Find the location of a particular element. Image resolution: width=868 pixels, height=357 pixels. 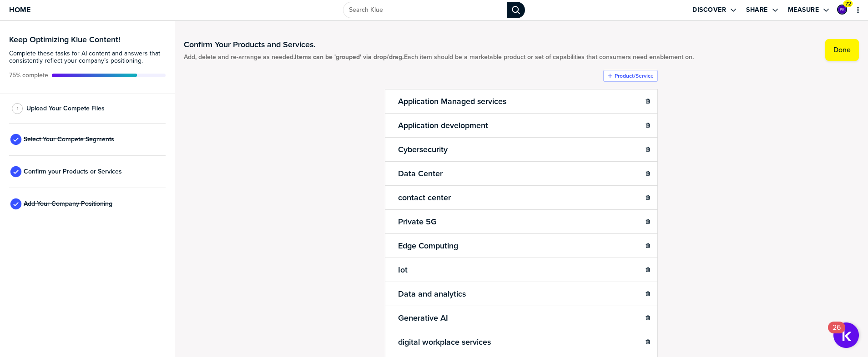

h2: contact center is located at coordinates (424, 197).